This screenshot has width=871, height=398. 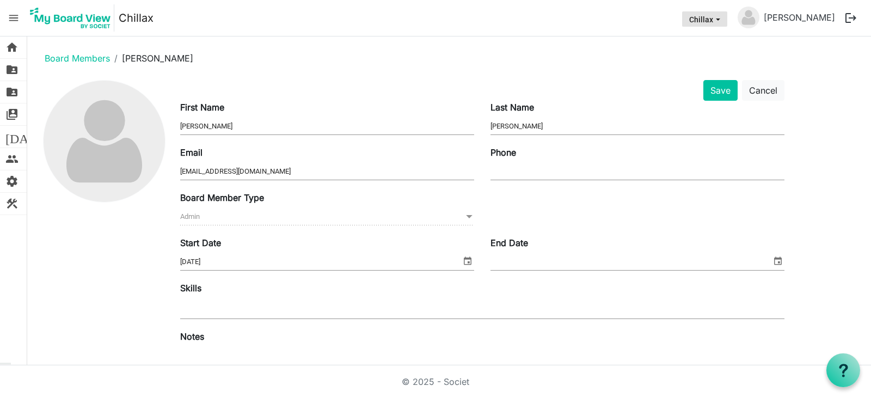 I want to click on a: Board Members, so click(x=77, y=58).